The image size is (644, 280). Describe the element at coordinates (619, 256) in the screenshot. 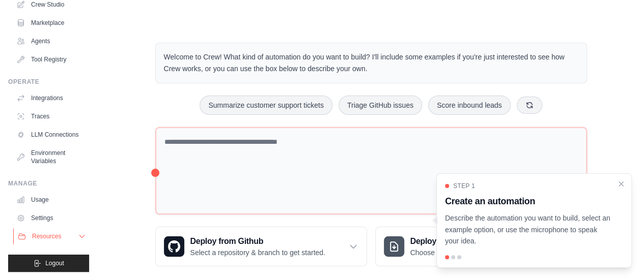

I see `div: Chat Widget` at that location.